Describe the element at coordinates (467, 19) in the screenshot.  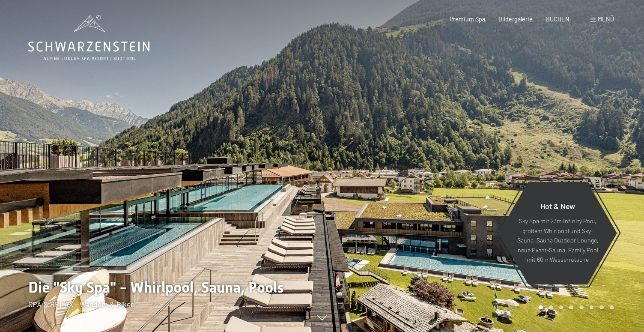
I see `a: Premium Spa` at that location.